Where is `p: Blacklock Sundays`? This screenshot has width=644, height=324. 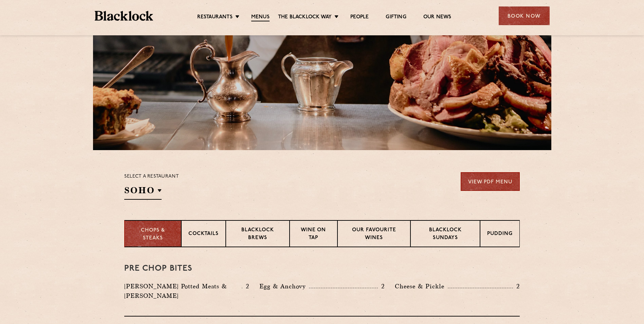 p: Blacklock Sundays is located at coordinates (445, 234).